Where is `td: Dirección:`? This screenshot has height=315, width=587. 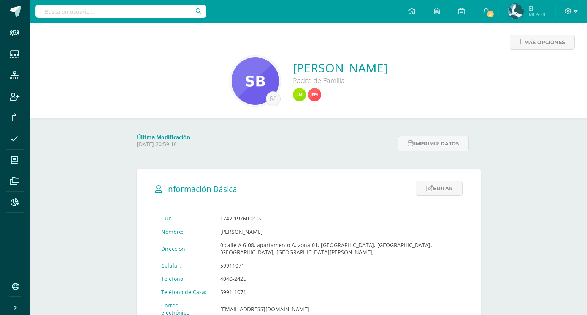
td: Dirección: is located at coordinates (184, 249).